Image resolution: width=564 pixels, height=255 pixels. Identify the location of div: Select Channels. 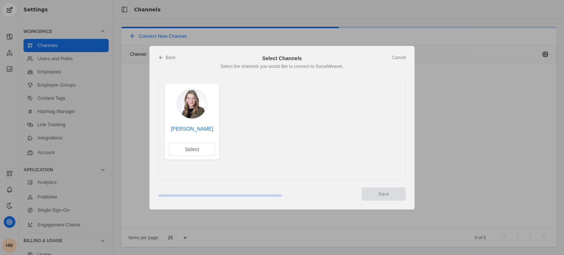
(282, 58).